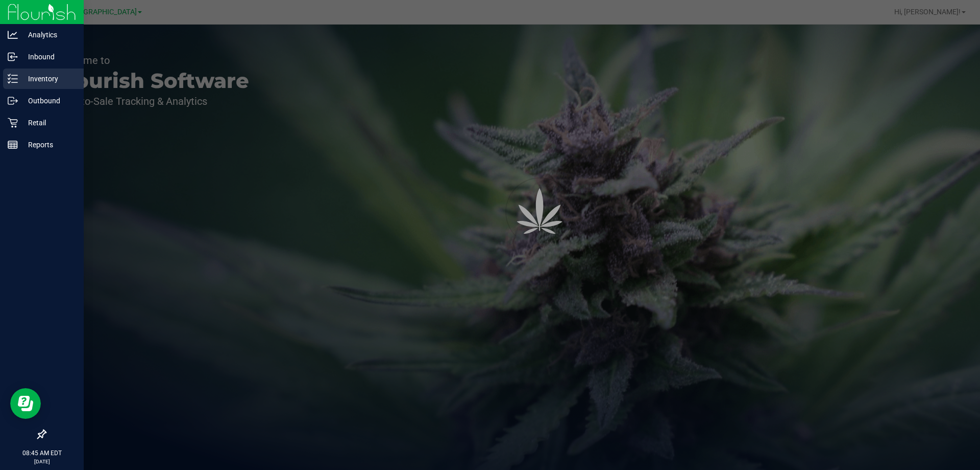 The height and width of the screenshot is (470, 980). I want to click on inline-svg: Inventory, so click(12, 79).